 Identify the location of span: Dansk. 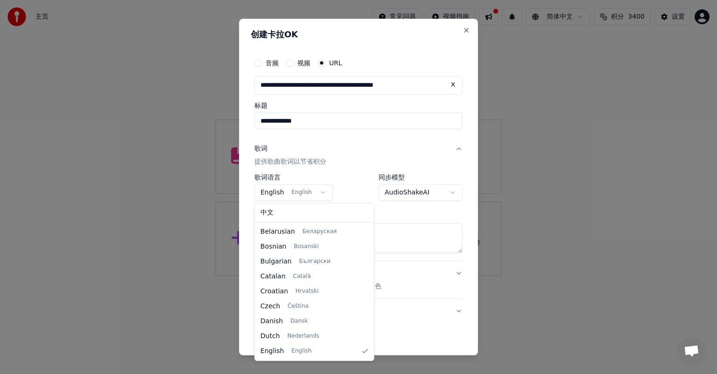
(299, 322).